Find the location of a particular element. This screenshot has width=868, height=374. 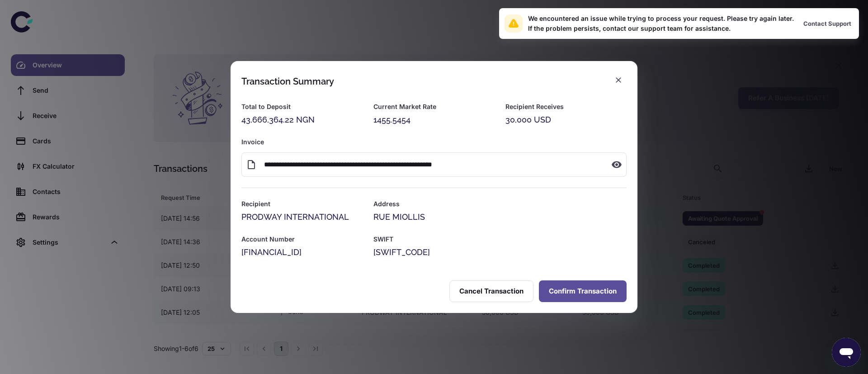

div: PRODWAY INTERNATIONAL is located at coordinates (302, 217).